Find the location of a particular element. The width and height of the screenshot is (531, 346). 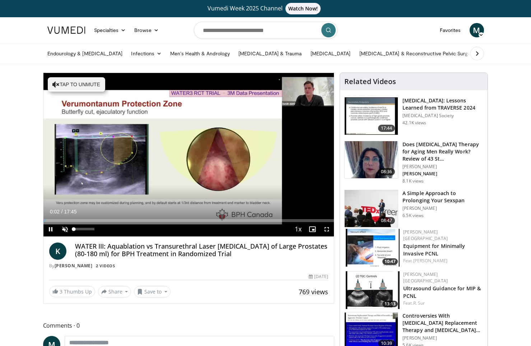

img: 1317c62a-2f0d-4360-bee0-b1bff80fed3c.150x105_q85_crop-smart_upscale.jpg is located at coordinates (371, 116).